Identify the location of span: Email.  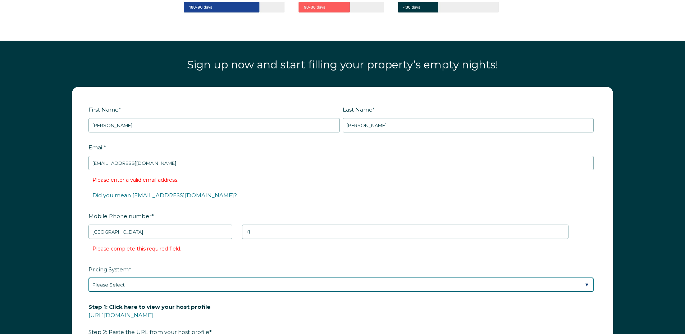
(96, 147).